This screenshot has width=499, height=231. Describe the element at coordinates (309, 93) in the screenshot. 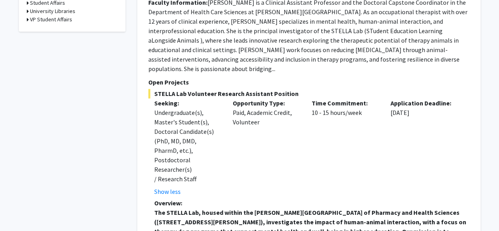

I see `span: STELLA Lab Volunteer Research Assistant Position` at that location.